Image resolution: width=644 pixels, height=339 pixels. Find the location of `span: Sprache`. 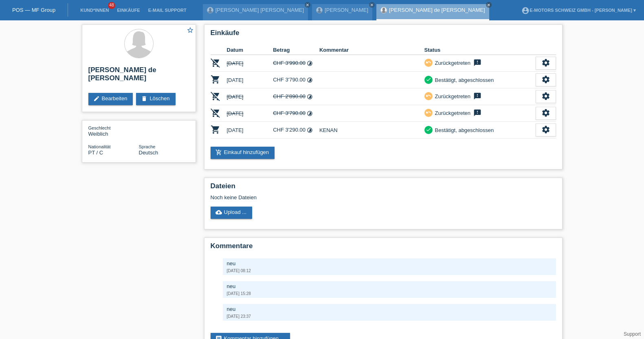

span: Sprache is located at coordinates (147, 147).